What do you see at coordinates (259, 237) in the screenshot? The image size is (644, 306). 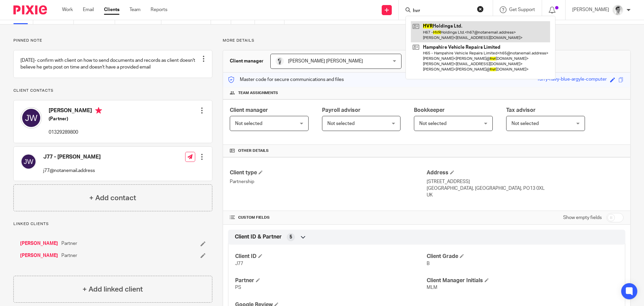 I see `span: Client ID & Partner` at bounding box center [259, 237].